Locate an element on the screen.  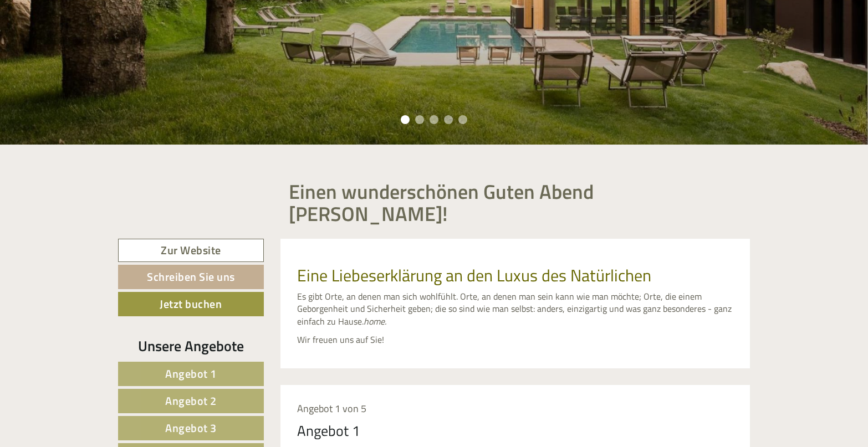
button: Senden is located at coordinates (401, 299).